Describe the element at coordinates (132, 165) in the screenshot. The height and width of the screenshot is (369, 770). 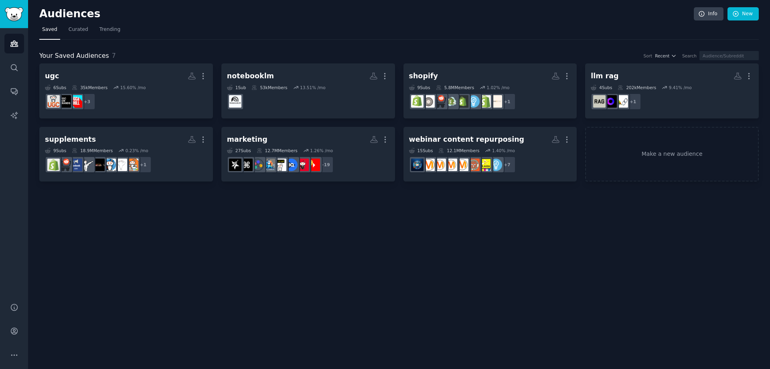
I see `img: Supplements` at that location.